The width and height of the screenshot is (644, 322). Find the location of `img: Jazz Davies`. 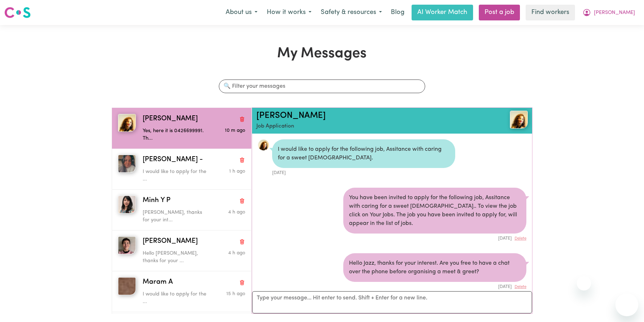

img: Jazz Davies is located at coordinates (126, 123).